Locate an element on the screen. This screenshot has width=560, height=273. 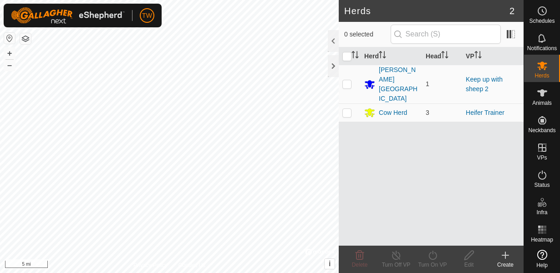
span: Herds is located at coordinates (542, 76).